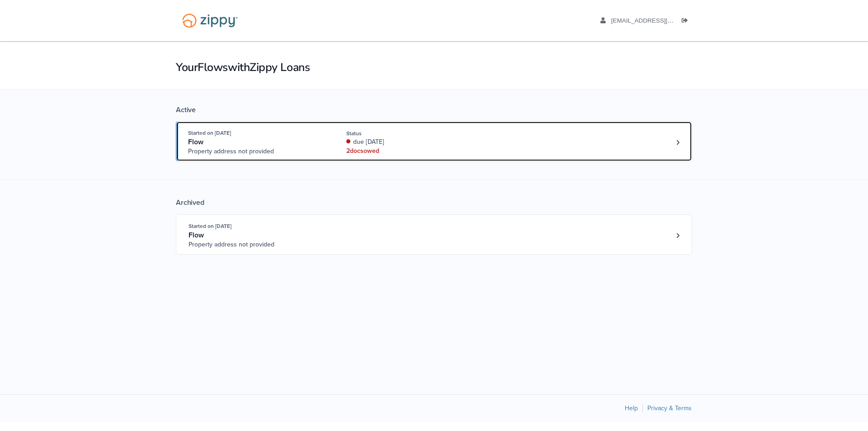  What do you see at coordinates (210, 20) in the screenshot?
I see `img: Logo` at bounding box center [210, 20].